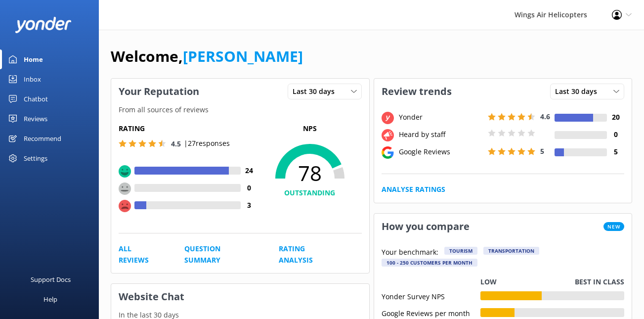  Describe the element at coordinates (616, 117) in the screenshot. I see `h4: 20` at that location.